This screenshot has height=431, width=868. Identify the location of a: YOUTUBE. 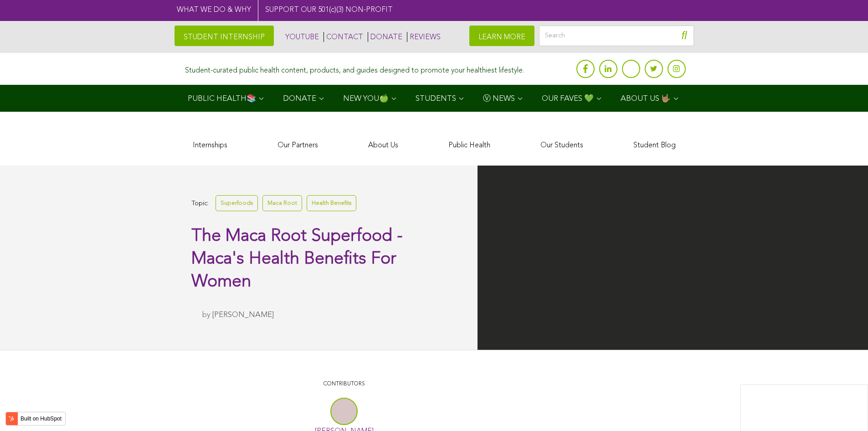
(301, 37).